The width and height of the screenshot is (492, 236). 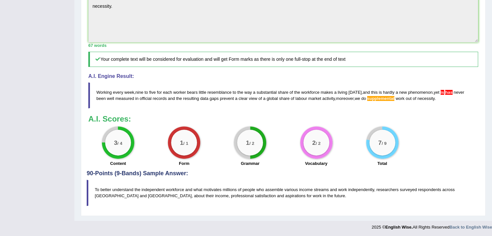 I want to click on label: Vocabulary, so click(x=316, y=163).